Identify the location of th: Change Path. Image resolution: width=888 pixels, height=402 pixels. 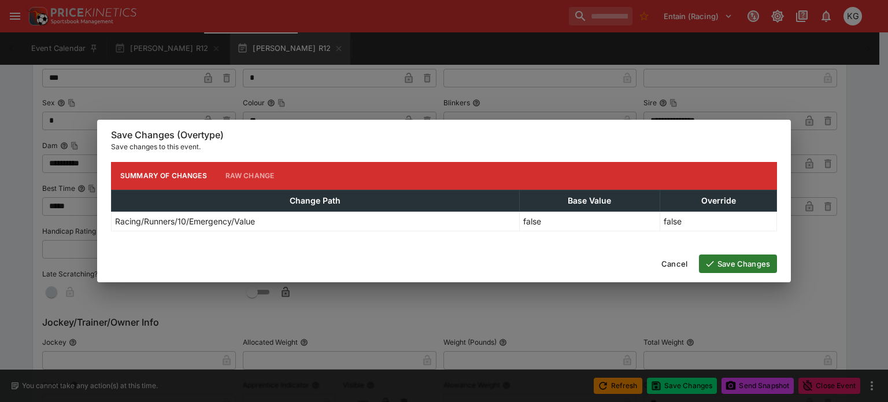
(316, 200).